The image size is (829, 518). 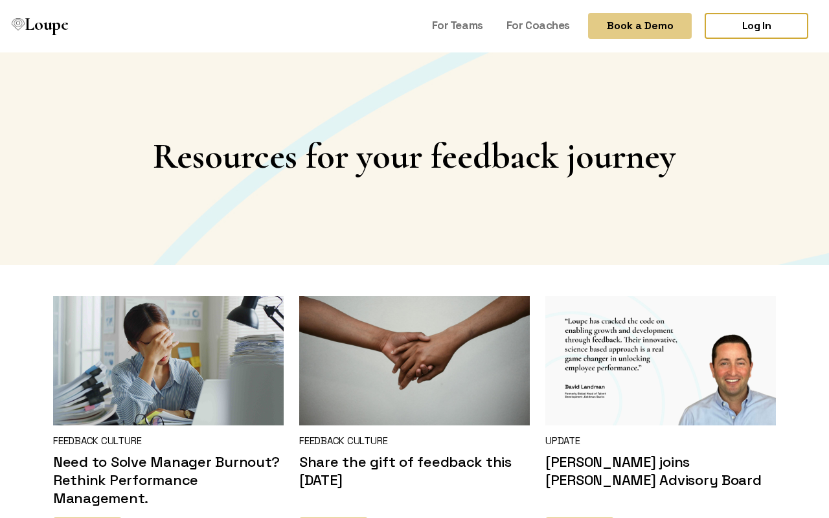 What do you see at coordinates (414, 156) in the screenshot?
I see `h1: Resources for your feedback journey` at bounding box center [414, 156].